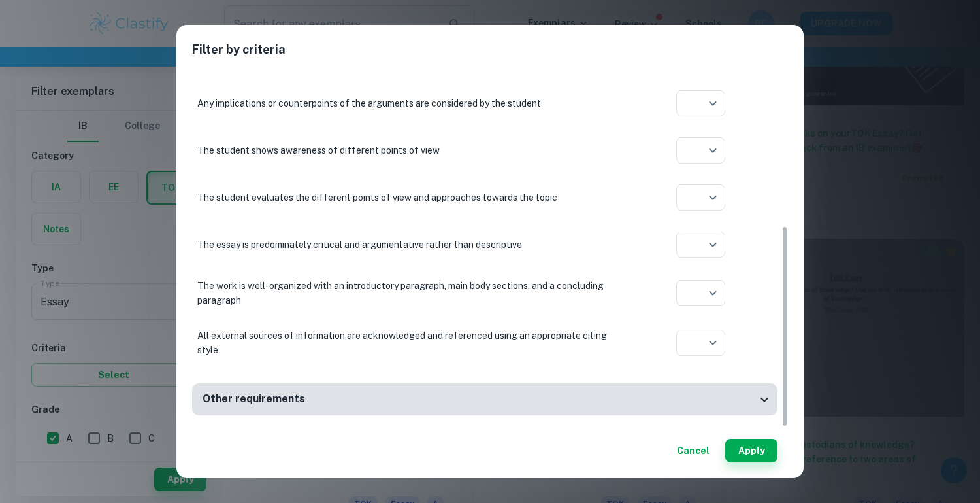 The image size is (980, 503). I want to click on p: The student shows awareness of different points of view, so click(413, 150).